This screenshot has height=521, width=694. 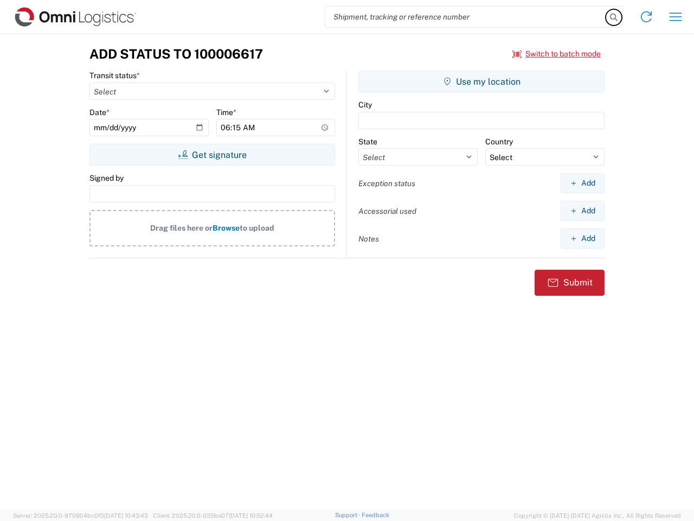 What do you see at coordinates (106, 178) in the screenshot?
I see `label: Signed by` at bounding box center [106, 178].